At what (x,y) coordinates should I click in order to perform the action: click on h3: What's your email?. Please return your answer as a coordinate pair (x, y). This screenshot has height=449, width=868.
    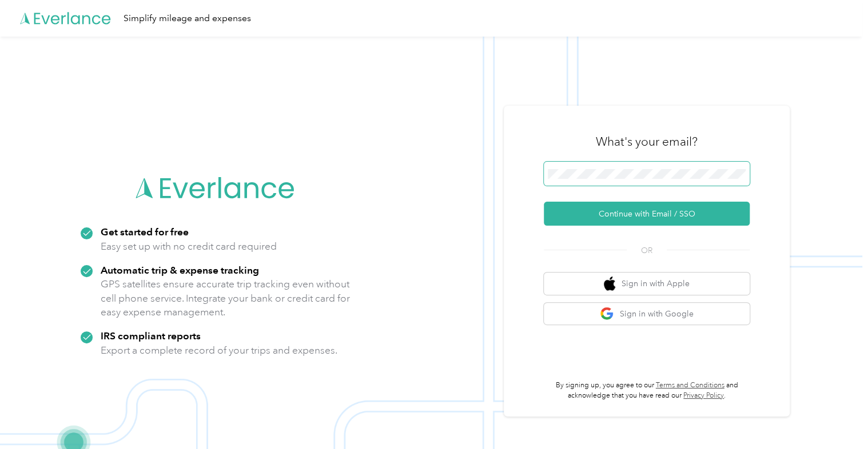
    Looking at the image, I should click on (647, 142).